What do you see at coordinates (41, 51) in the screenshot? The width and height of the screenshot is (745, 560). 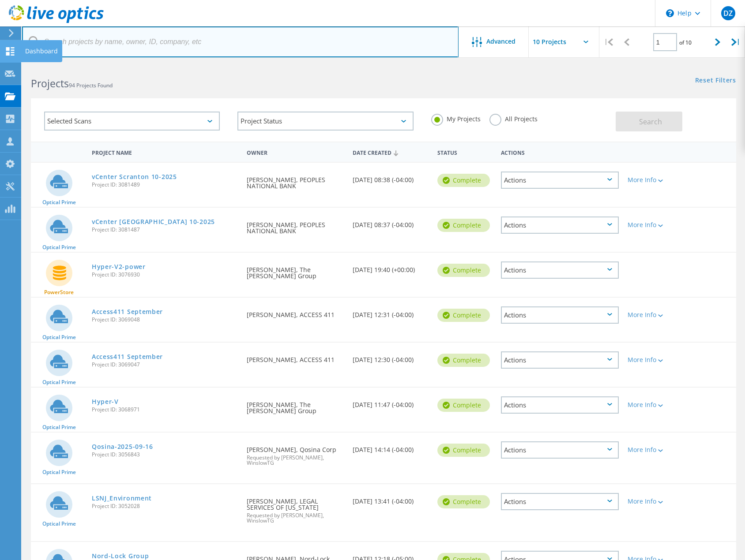 I see `div: Dashboard` at bounding box center [41, 51].